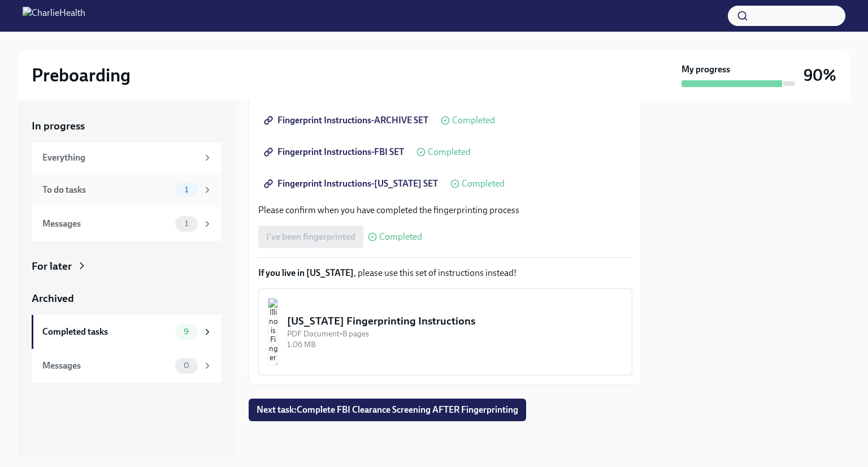 The width and height of the screenshot is (868, 467). Describe the element at coordinates (455, 334) in the screenshot. I see `div: PDF Document • 8 pages` at that location.